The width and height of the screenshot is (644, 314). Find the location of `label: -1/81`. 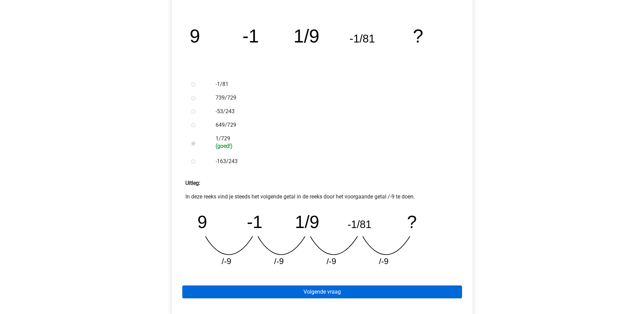

label: -1/81 is located at coordinates (333, 85).